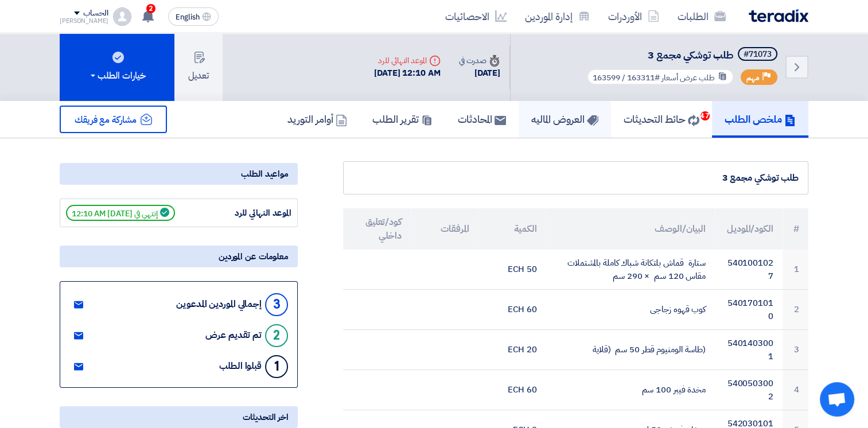 The width and height of the screenshot is (868, 428). I want to click on button: تعديل, so click(198, 67).